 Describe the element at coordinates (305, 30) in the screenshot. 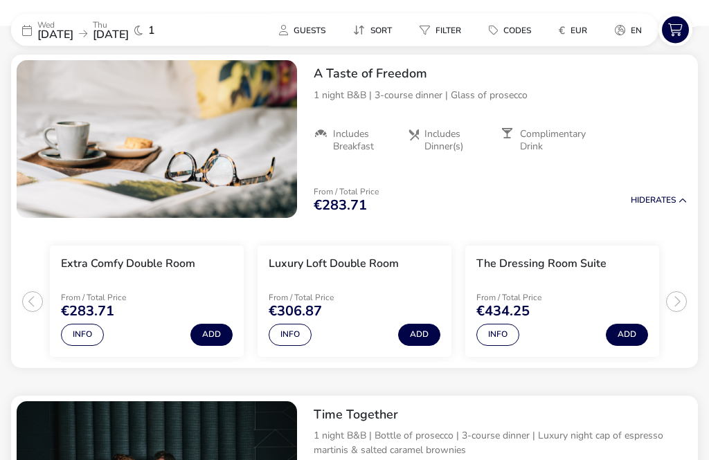

I see `naf-pibe-menu-bar-item: Guests` at that location.